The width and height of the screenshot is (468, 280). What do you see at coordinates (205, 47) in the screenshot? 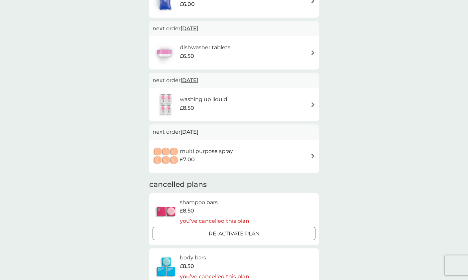
I see `h6: dishwasher tablets` at bounding box center [205, 47].